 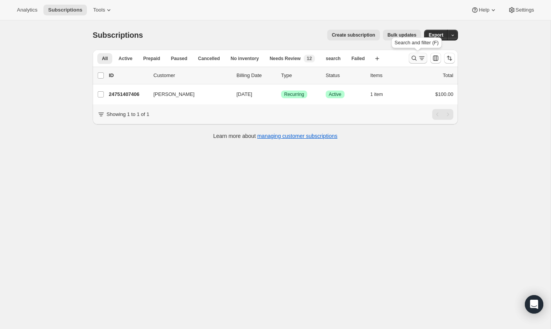 I want to click on span: Bulk updates, so click(x=402, y=35).